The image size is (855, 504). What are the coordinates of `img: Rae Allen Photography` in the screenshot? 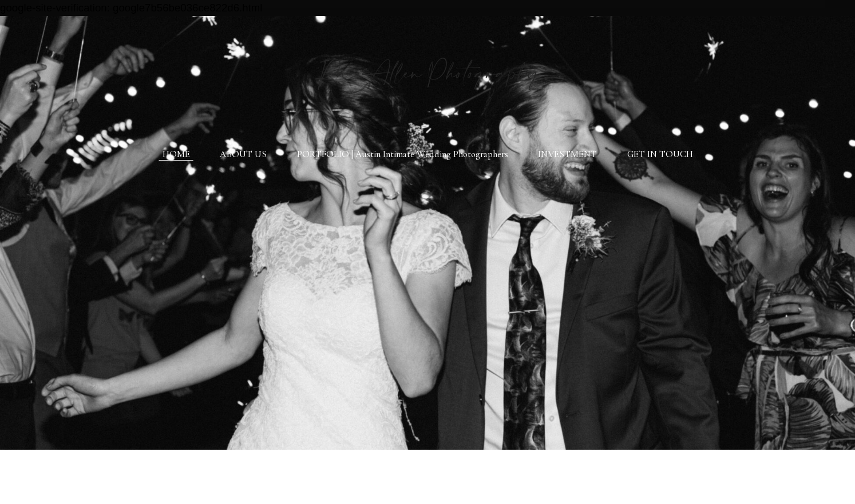 It's located at (427, 68).